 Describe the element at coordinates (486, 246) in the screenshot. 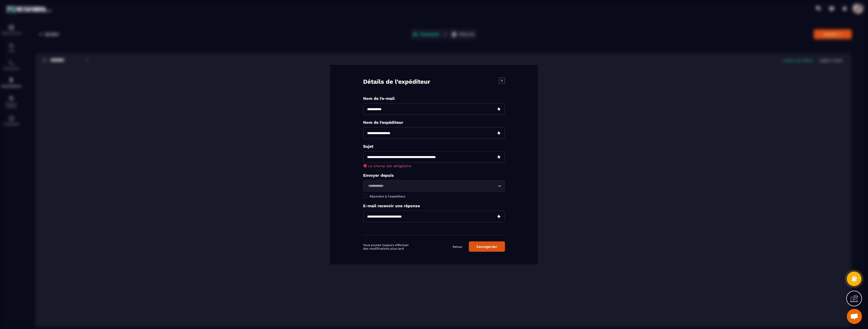

I see `button: Sauvegarder` at that location.